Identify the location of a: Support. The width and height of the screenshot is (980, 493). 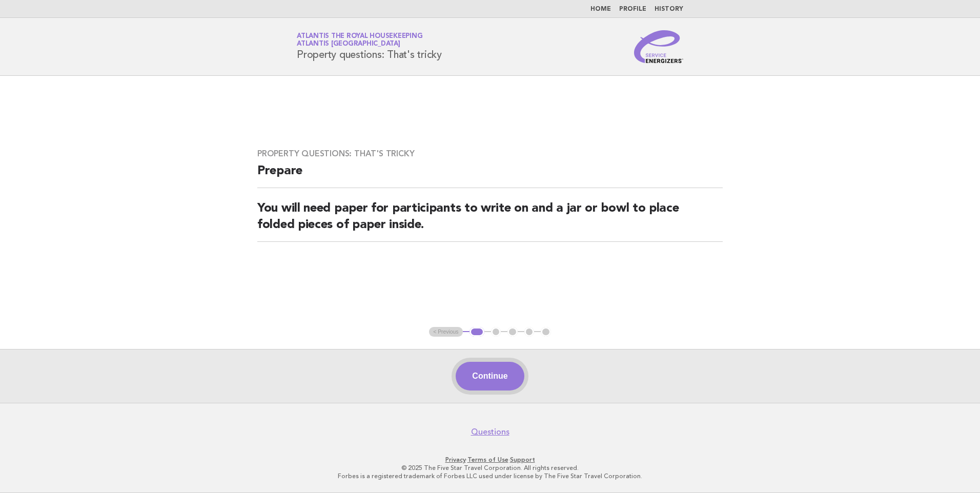
(522, 460).